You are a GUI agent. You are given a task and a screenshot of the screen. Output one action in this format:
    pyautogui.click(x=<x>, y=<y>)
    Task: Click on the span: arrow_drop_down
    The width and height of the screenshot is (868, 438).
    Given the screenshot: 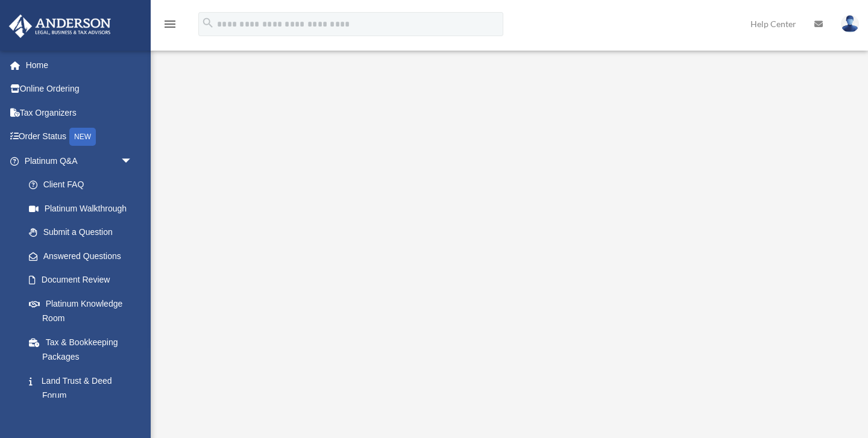 What is the action you would take?
    pyautogui.click(x=132, y=161)
    